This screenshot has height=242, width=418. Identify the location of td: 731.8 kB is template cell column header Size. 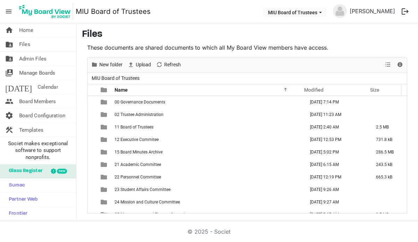
(388, 140).